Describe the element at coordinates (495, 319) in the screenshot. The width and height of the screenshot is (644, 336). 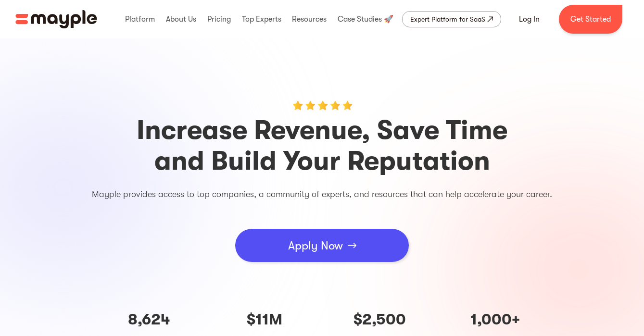
I see `h4: 1,000+` at that location.